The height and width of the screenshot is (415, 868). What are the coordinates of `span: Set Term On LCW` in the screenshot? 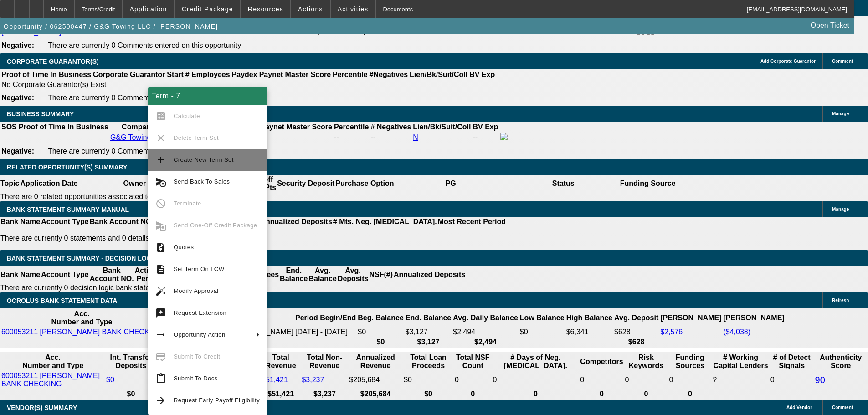 It's located at (199, 269).